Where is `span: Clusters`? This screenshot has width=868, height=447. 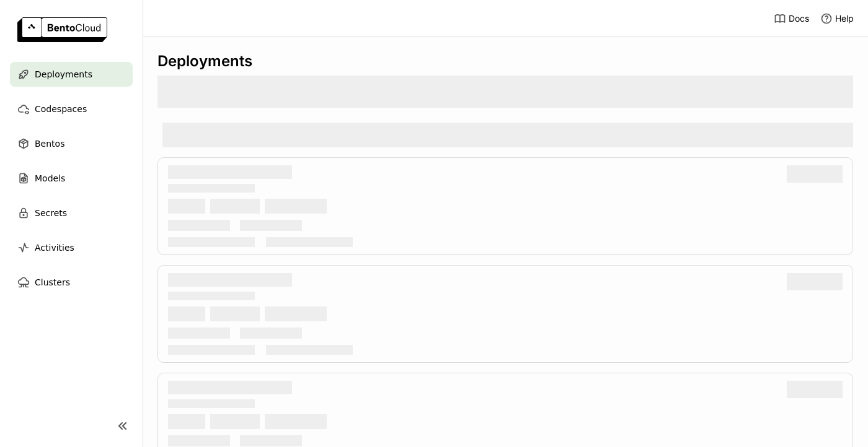 span: Clusters is located at coordinates (52, 282).